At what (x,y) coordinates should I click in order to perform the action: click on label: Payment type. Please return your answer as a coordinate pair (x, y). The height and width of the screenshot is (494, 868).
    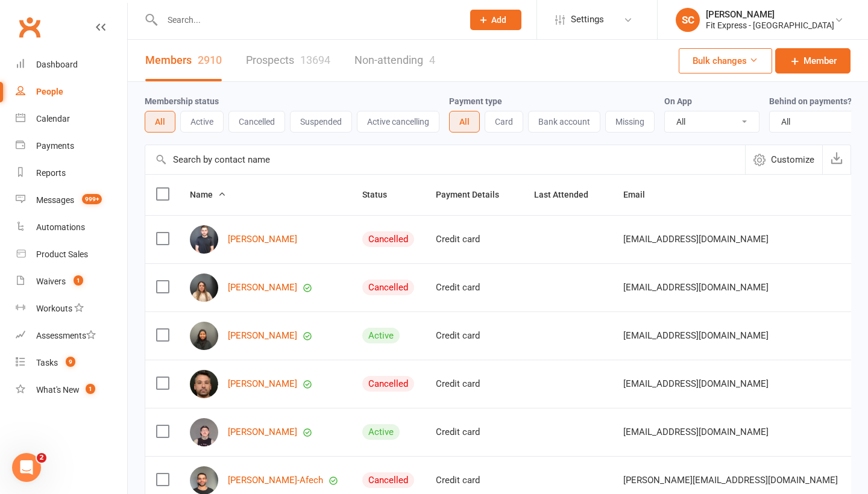
    Looking at the image, I should click on (476, 101).